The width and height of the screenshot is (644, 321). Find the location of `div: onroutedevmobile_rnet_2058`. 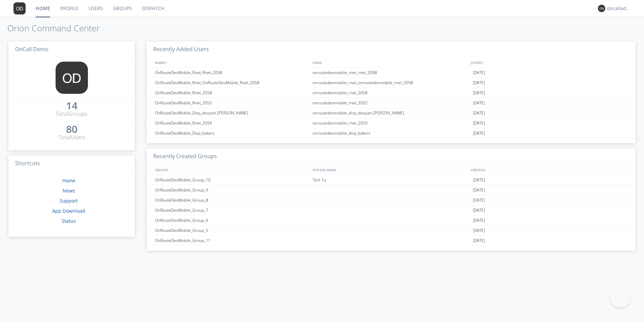

div: onroutedevmobile_rnet_2058 is located at coordinates (391, 93).